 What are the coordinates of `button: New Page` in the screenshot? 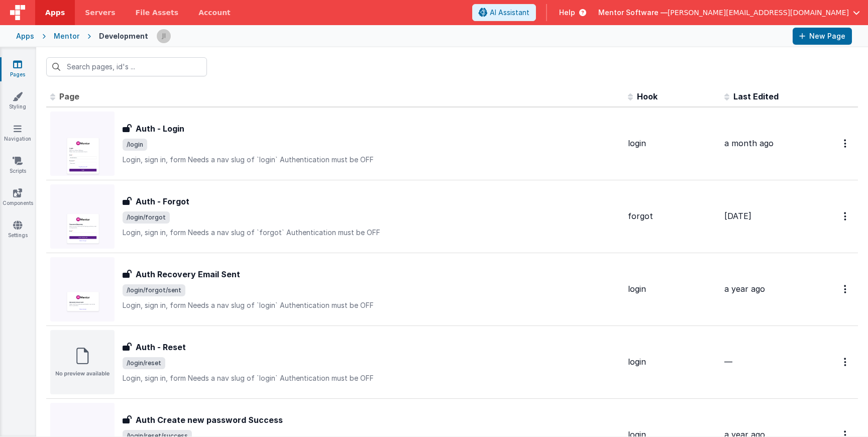 It's located at (822, 36).